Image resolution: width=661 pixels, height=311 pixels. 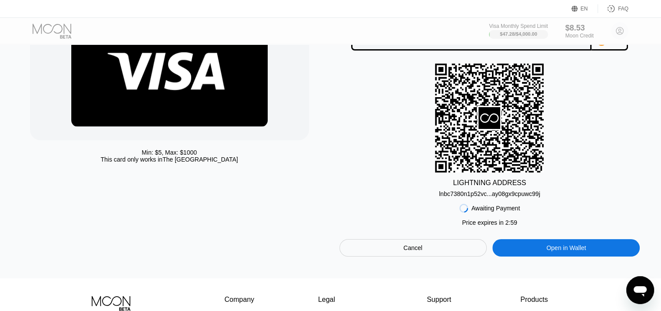 I want to click on div: Company, so click(x=240, y=299).